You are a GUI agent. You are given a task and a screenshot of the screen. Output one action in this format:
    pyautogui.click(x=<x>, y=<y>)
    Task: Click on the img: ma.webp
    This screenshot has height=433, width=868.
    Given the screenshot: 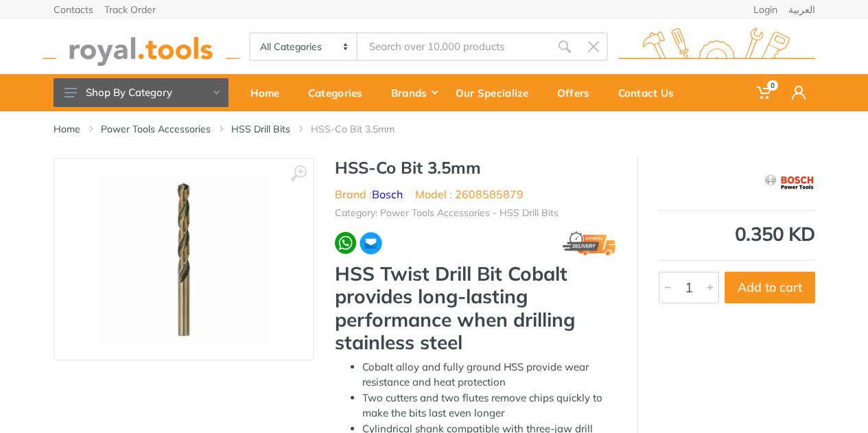 What is the action you would take?
    pyautogui.click(x=370, y=243)
    